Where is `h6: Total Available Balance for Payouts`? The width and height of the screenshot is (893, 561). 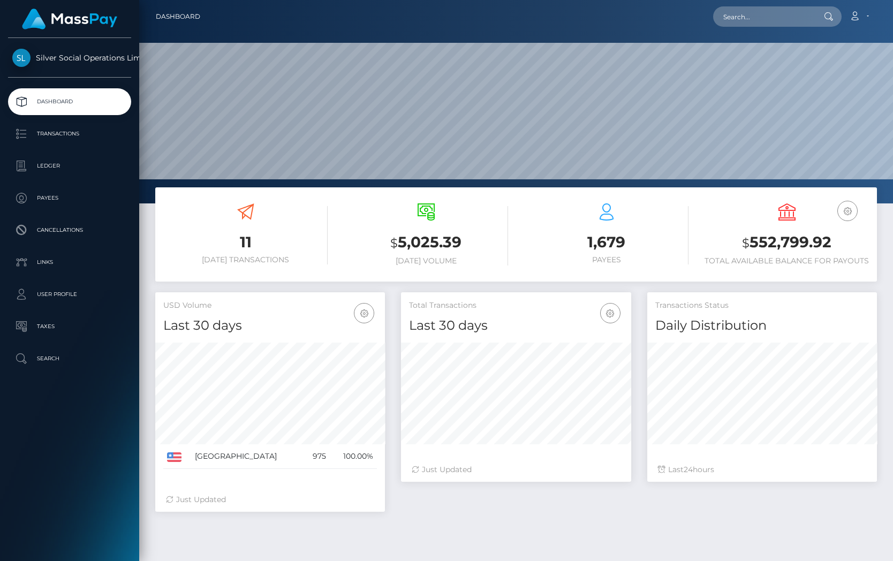
h6: Total Available Balance for Payouts is located at coordinates (786, 261).